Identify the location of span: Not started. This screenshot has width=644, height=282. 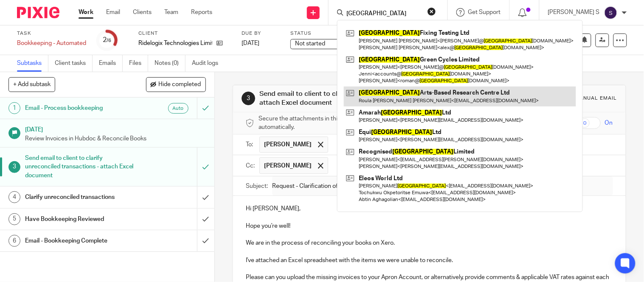
(310, 44).